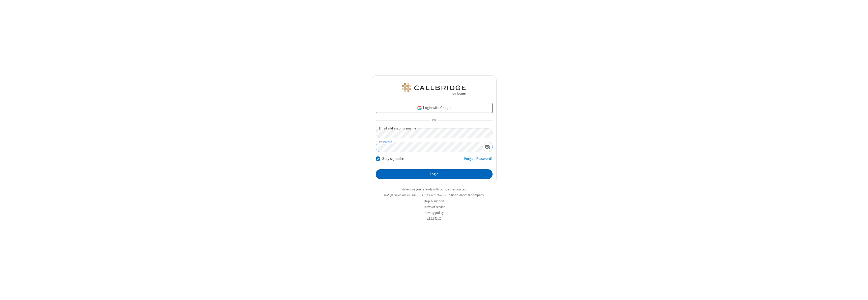 The image size is (868, 300). What do you see at coordinates (434, 133) in the screenshot?
I see `input: Email address or username` at bounding box center [434, 133].